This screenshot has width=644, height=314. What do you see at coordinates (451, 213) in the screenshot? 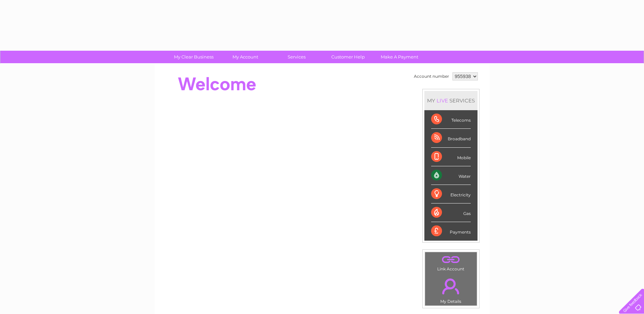
I see `div: Gas` at bounding box center [451, 213].